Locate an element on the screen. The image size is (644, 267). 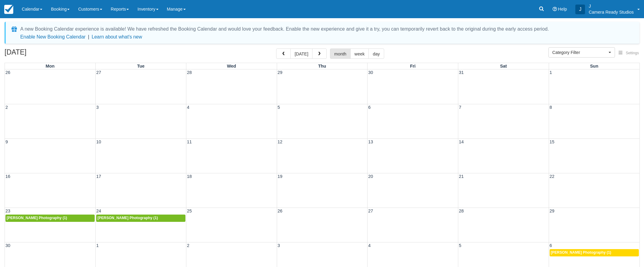
p: Camera Ready Studios is located at coordinates (611, 12).